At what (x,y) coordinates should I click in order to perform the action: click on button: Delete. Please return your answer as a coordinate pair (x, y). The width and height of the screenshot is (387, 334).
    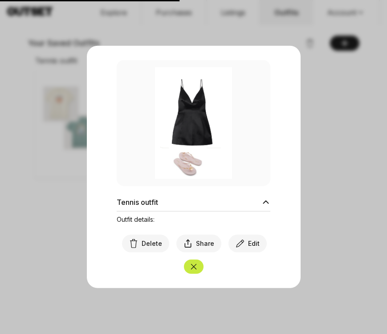
    Looking at the image, I should click on (146, 243).